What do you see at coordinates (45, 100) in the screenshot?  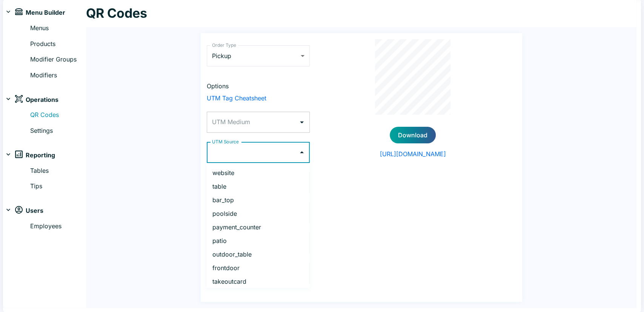 I see `div: operationsOperations` at bounding box center [45, 100].